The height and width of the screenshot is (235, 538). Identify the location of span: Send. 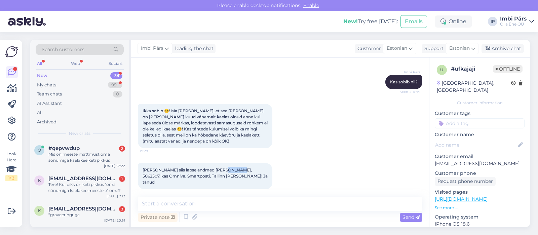
(411, 217).